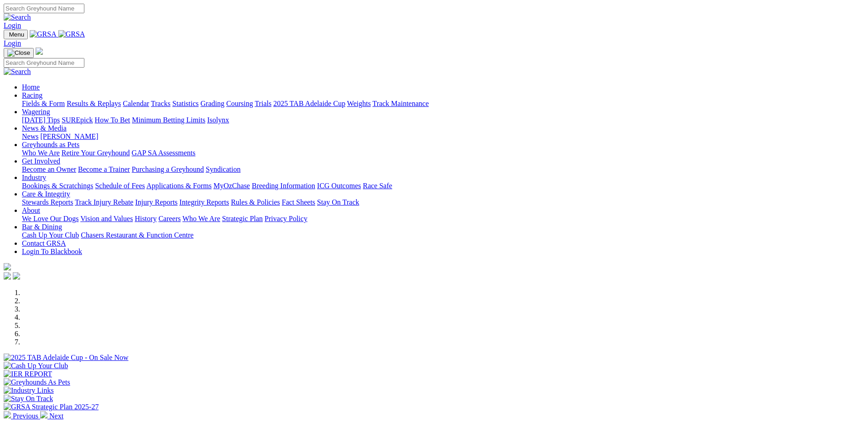  I want to click on img: chevron-right-pager-white.svg, so click(44, 414).